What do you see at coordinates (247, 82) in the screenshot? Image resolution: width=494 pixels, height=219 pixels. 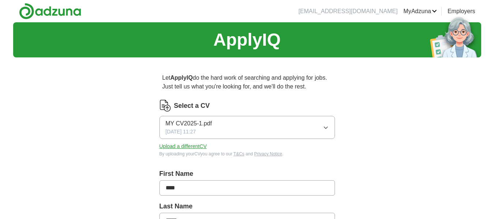 I see `p: Let do the hard work of searching and applying for jobs. Just tell us what you're looking for, an...` at bounding box center [247, 82].